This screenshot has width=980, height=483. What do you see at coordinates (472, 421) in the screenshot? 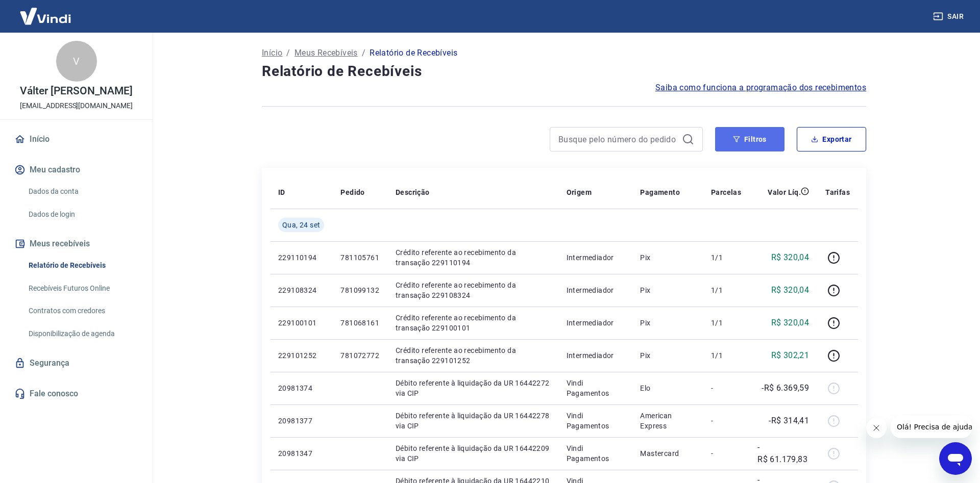
I see `p: Débito referente à liquidação da UR 16442278 via CIP` at bounding box center [472, 421].